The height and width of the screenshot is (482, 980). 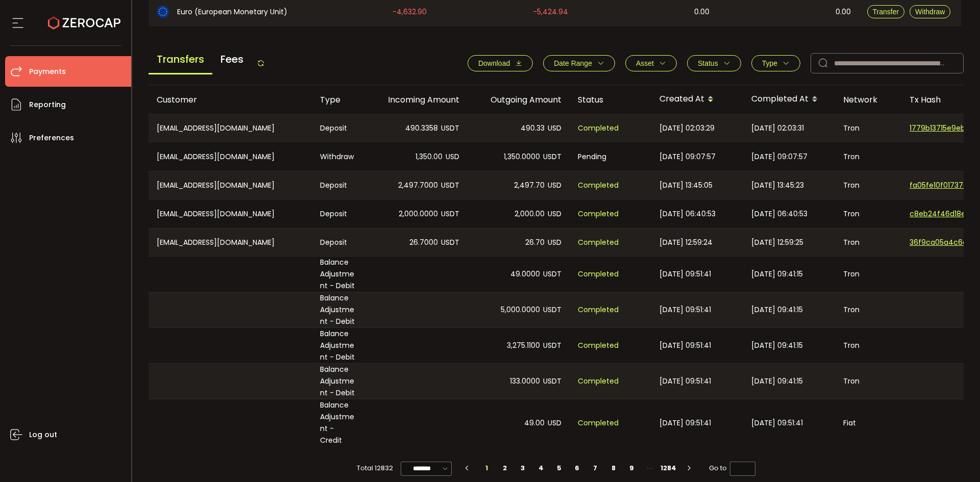 I want to click on span: 1,350.0000, so click(x=521, y=157).